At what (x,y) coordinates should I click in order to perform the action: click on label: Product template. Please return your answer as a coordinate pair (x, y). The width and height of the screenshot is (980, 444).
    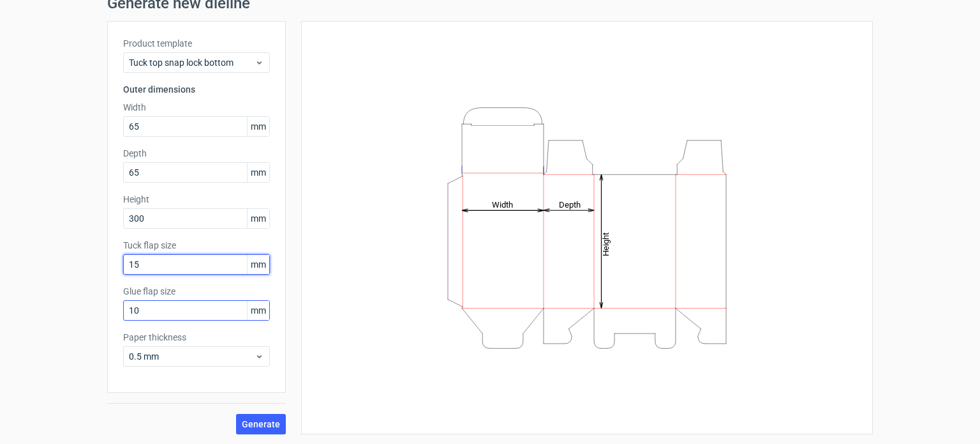
    Looking at the image, I should click on (196, 43).